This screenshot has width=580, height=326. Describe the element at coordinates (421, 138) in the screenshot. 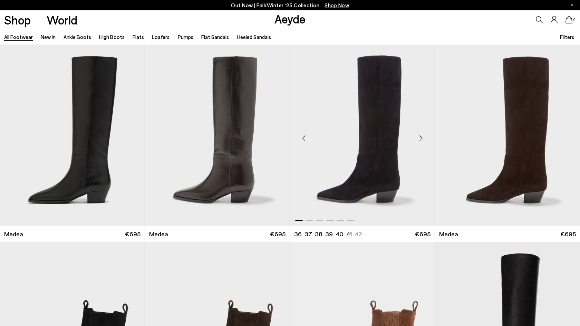

I see `div: Next slide` at that location.